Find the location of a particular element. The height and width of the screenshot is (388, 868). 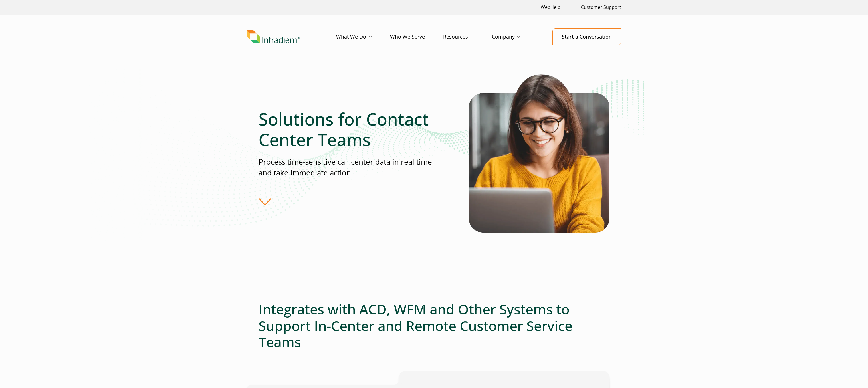

h2: Integrates with ACD, WFM and Other Systems to Support In-Center and Remote Customer Service Teams is located at coordinates (434, 326).